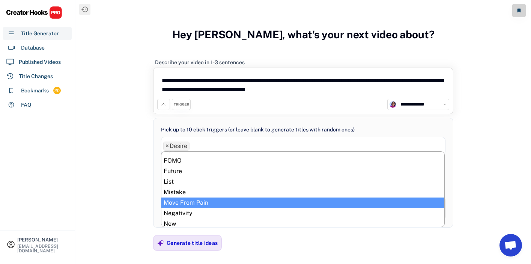 The image size is (531, 264). I want to click on div: Title Changes, so click(36, 76).